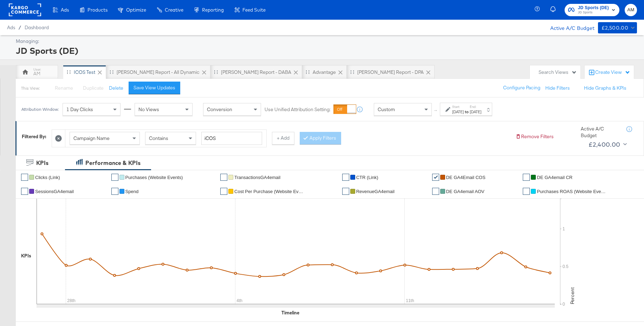  I want to click on button: Configure Pacing, so click(522, 88).